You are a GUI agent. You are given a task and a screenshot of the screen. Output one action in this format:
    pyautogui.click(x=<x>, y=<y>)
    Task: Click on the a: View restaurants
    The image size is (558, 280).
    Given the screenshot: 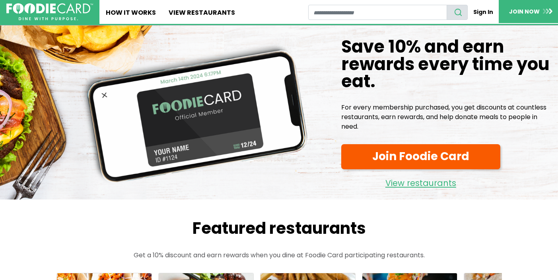 What is the action you would take?
    pyautogui.click(x=421, y=181)
    